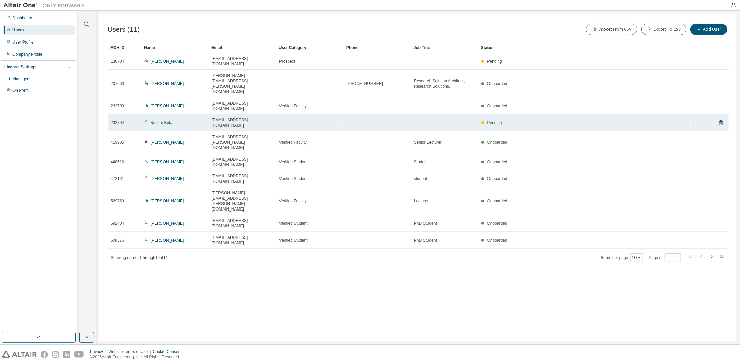  Describe the element at coordinates (130, 351) in the screenshot. I see `div: Website Terms of Use` at that location.